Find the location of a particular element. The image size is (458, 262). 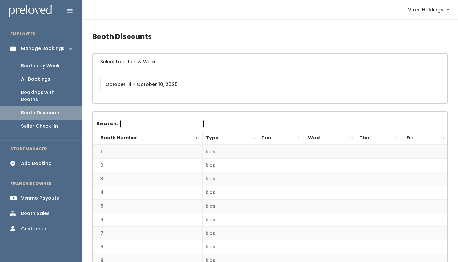

td: 7 is located at coordinates (147, 233).